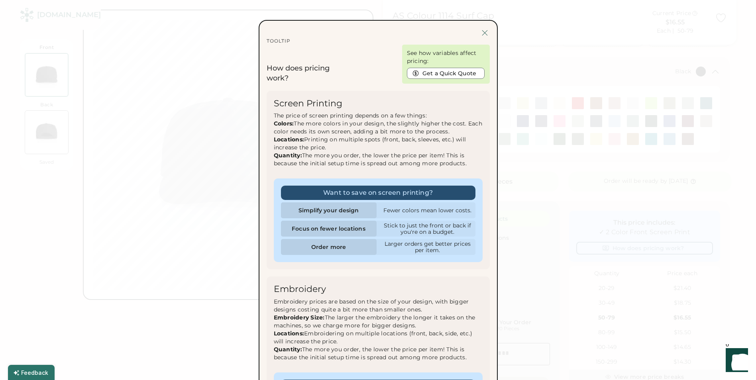 The image size is (756, 380). Describe the element at coordinates (428, 210) in the screenshot. I see `div: Fewer colors mean lower costs.` at that location.